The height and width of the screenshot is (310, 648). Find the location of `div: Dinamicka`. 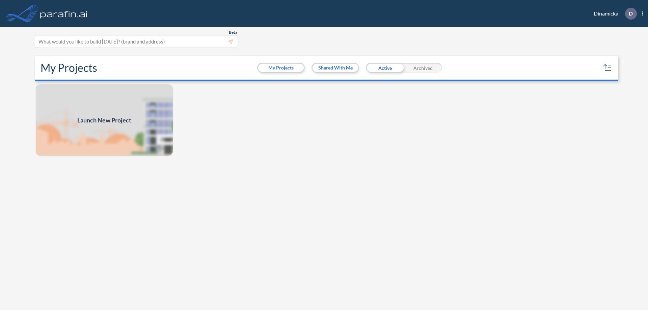

div: Dinamicka is located at coordinates (614, 14).